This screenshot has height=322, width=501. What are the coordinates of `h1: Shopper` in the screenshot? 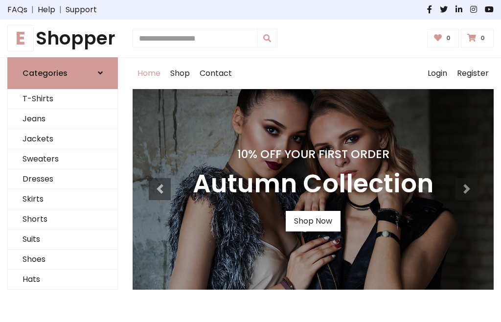 It's located at (63, 38).